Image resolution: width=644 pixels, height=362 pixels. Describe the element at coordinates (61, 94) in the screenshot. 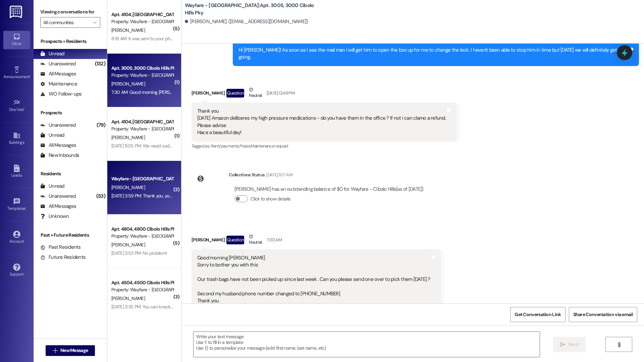

I see `div: WO Follow-ups` at that location.